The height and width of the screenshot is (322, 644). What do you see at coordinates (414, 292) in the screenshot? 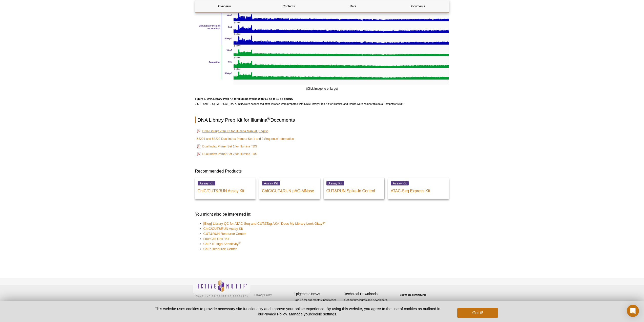
I see `table: Click to Verify - This site chose Symantec SSL for secure e-commerce and confidential communicati...` at bounding box center [414, 292].